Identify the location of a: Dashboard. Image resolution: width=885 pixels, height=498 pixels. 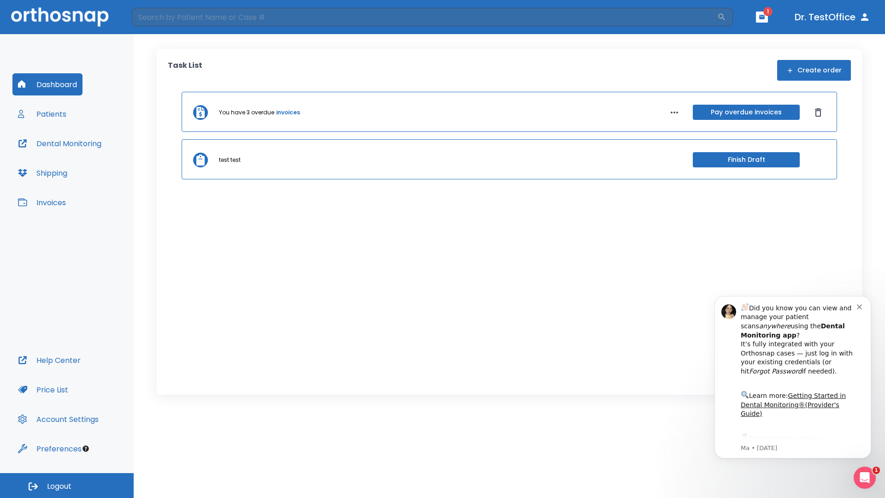
(47, 84).